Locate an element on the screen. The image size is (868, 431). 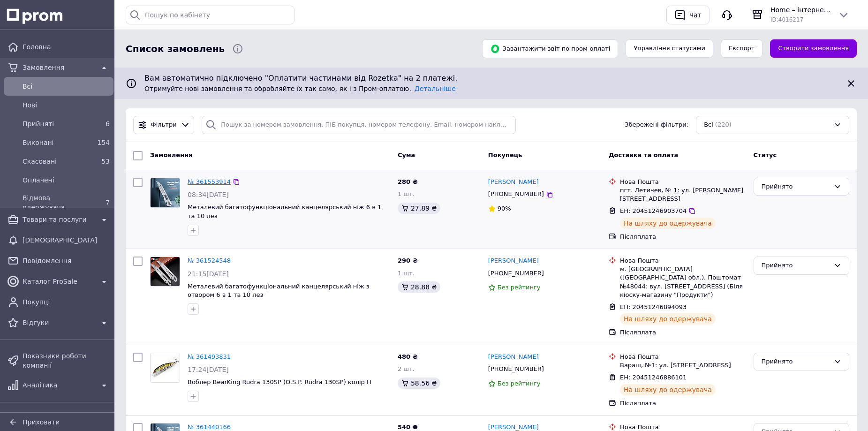
span: 7 is located at coordinates (107, 202).